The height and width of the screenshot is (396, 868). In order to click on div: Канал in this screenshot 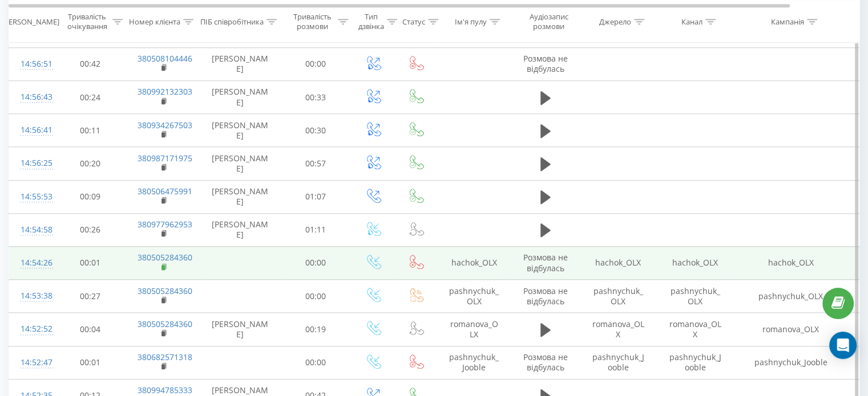, I will do `click(691, 21)`.